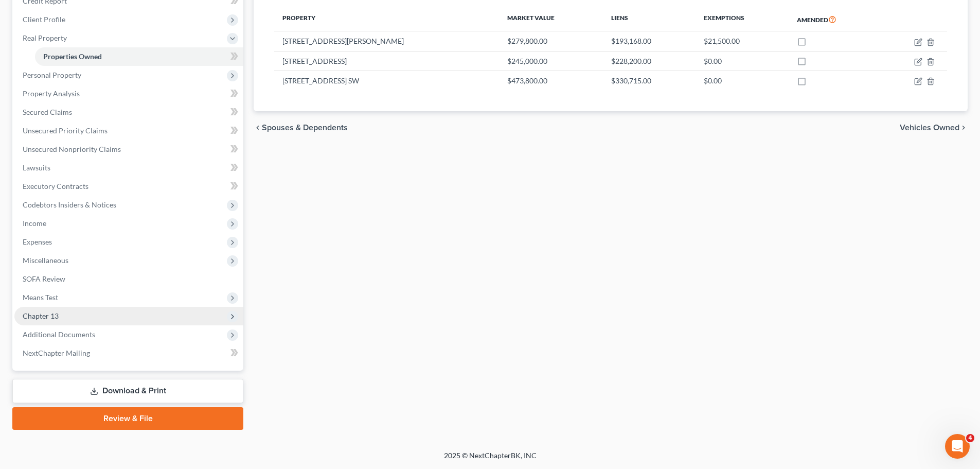  What do you see at coordinates (970, 437) in the screenshot?
I see `span: 4` at bounding box center [970, 437].